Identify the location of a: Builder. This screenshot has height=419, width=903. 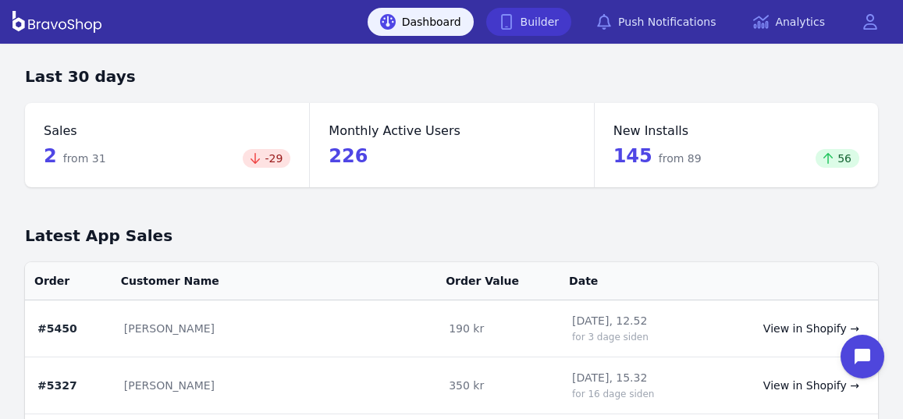
(529, 22).